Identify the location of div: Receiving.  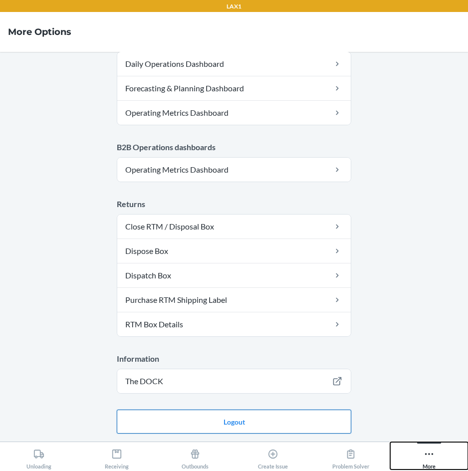
(117, 457).